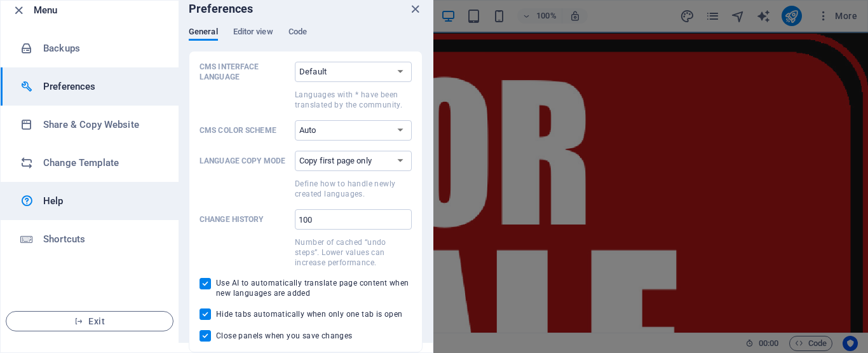 The height and width of the screenshot is (353, 868). Describe the element at coordinates (353, 100) in the screenshot. I see `p: Languages with * have been translated by the community.` at that location.